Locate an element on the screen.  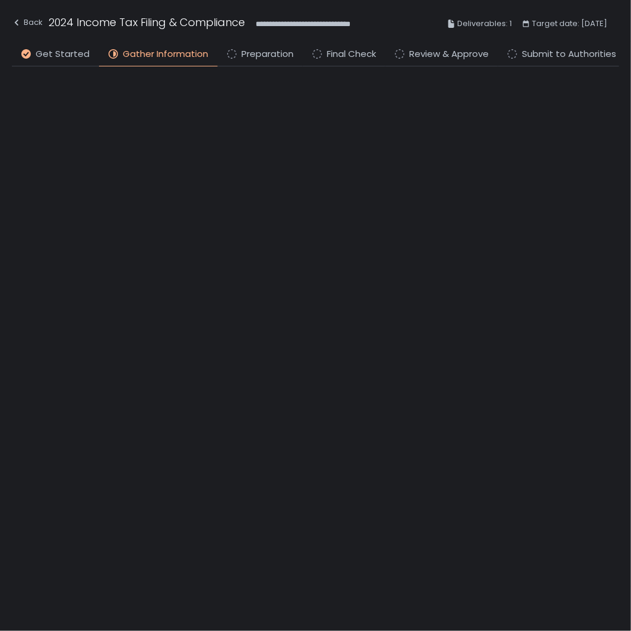
span: Review & Approve is located at coordinates (449, 54).